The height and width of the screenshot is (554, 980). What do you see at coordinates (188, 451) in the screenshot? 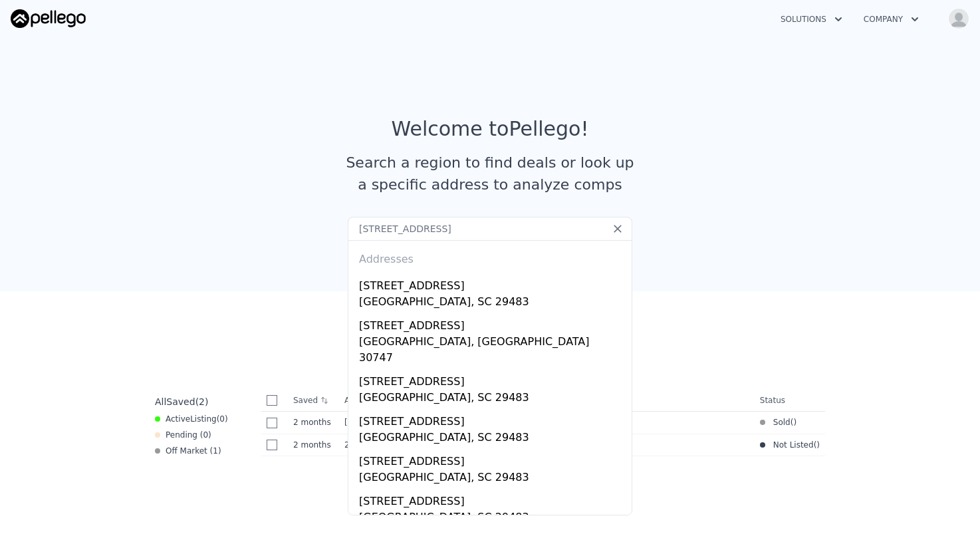
I see `div: Off Market ( 1 )` at bounding box center [188, 451].